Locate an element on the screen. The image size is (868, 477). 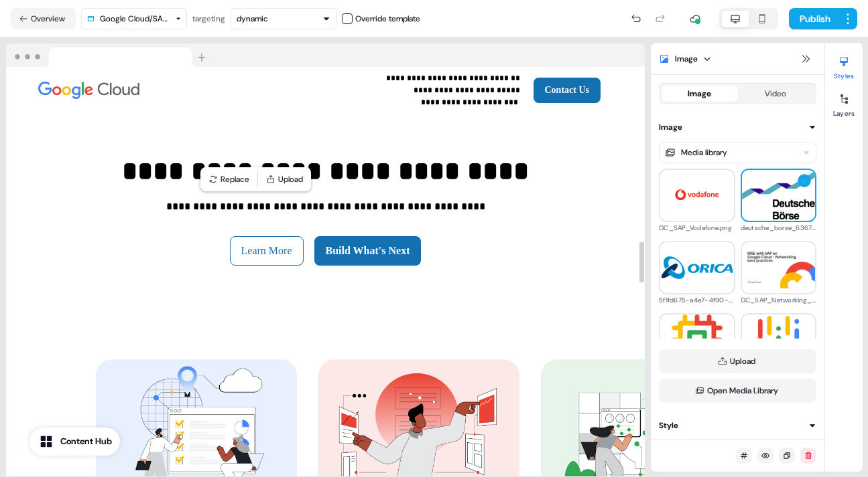
div: dynamic is located at coordinates (252, 19).